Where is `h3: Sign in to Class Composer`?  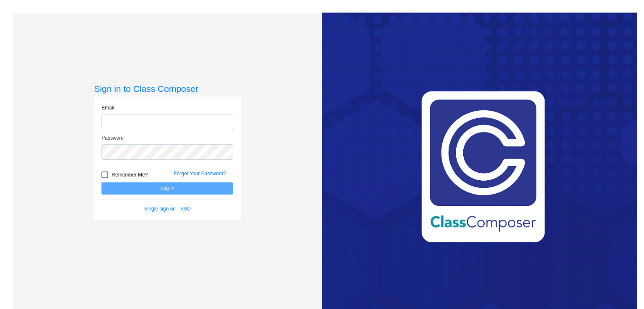
h3: Sign in to Class Composer is located at coordinates (167, 88).